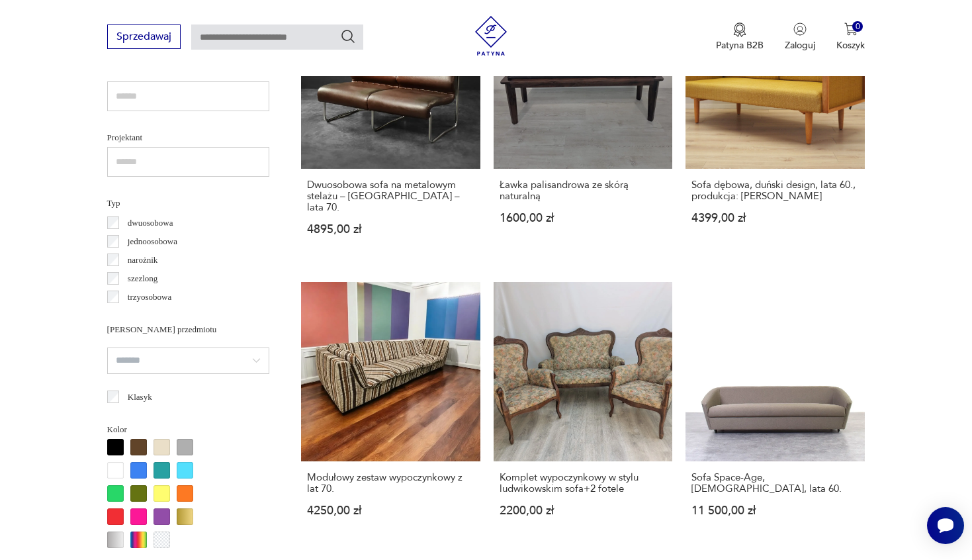  What do you see at coordinates (188, 429) in the screenshot?
I see `p: Kolor` at bounding box center [188, 429].